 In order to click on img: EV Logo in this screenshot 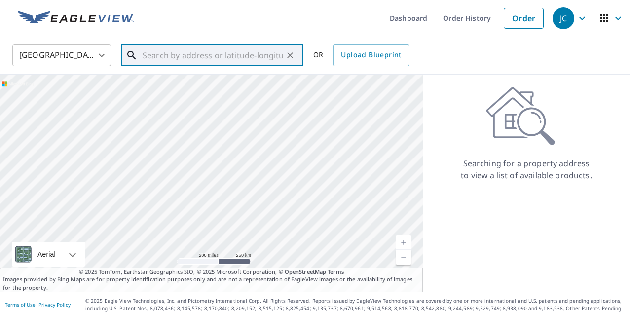, I will do `click(76, 18)`.